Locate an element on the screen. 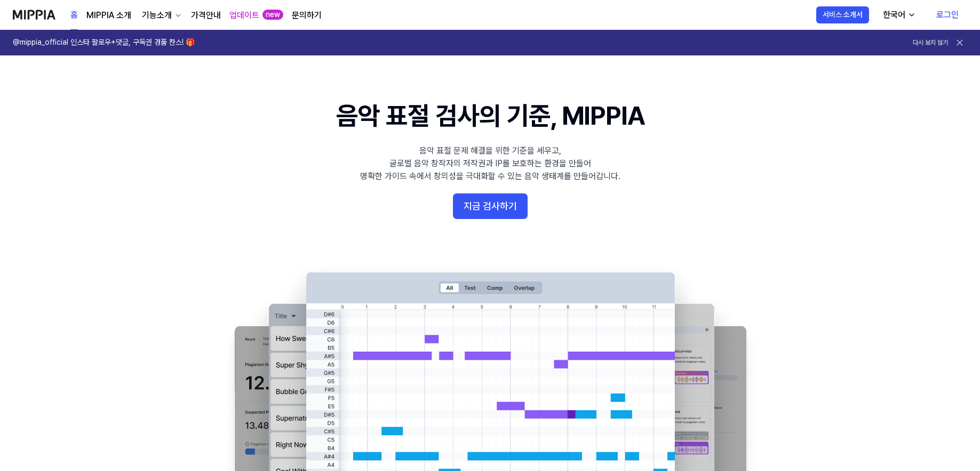 Image resolution: width=980 pixels, height=471 pixels. a: MIPPIA 소개 is located at coordinates (109, 16).